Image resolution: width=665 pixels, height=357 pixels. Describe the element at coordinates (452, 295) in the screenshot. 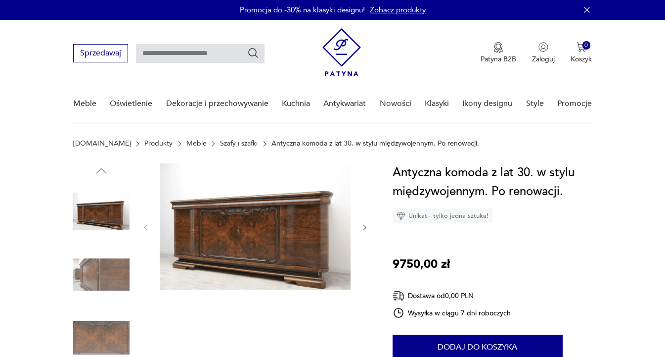

I see `div: Dostawa od 0,00 PLN` at that location.